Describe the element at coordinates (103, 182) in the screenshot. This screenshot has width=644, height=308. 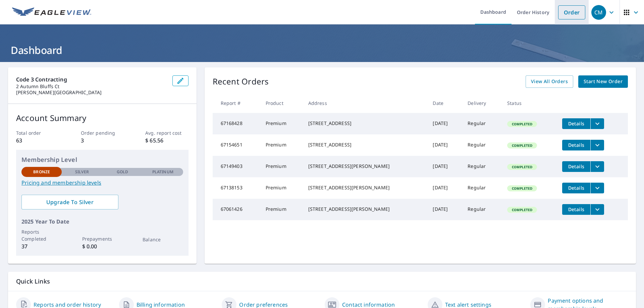
I see `a: Pricing and membership levels` at that location.